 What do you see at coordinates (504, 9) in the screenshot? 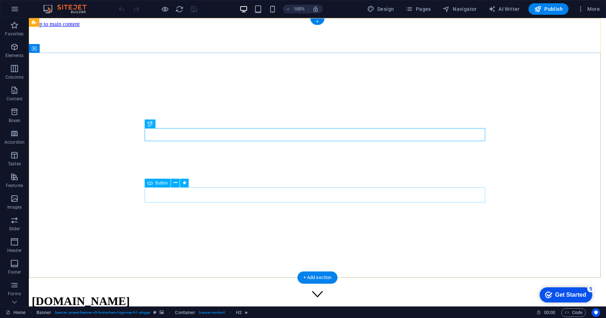
I see `button: AI Writer` at bounding box center [504, 9].